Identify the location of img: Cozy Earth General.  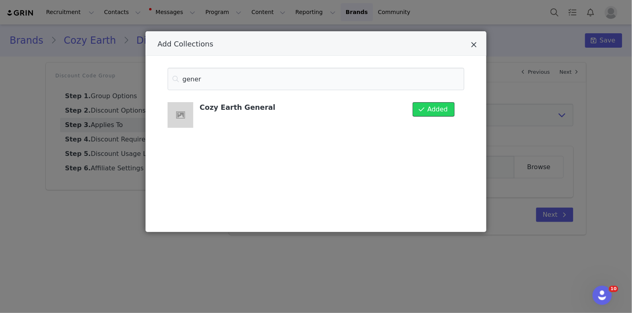
(180, 115).